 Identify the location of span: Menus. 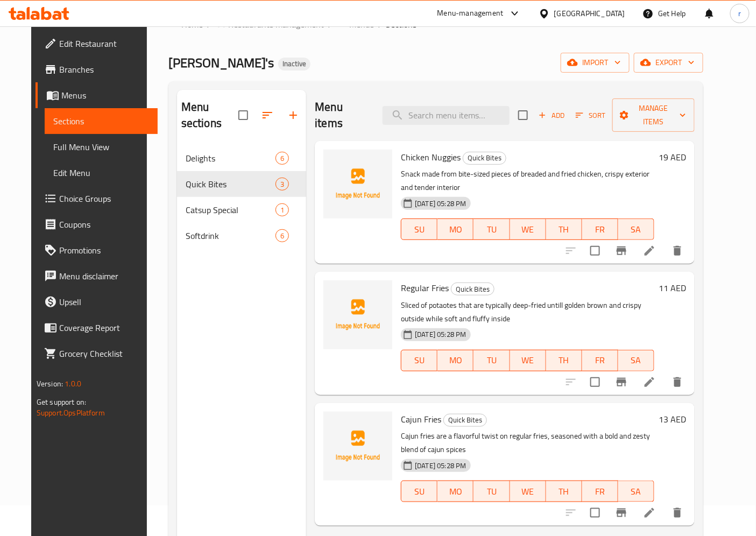
(105, 95).